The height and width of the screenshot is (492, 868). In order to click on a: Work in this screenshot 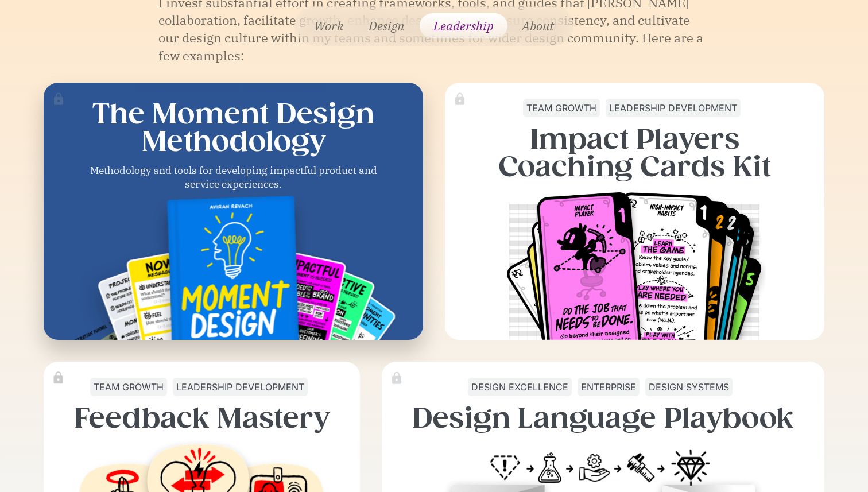, I will do `click(329, 26)`.